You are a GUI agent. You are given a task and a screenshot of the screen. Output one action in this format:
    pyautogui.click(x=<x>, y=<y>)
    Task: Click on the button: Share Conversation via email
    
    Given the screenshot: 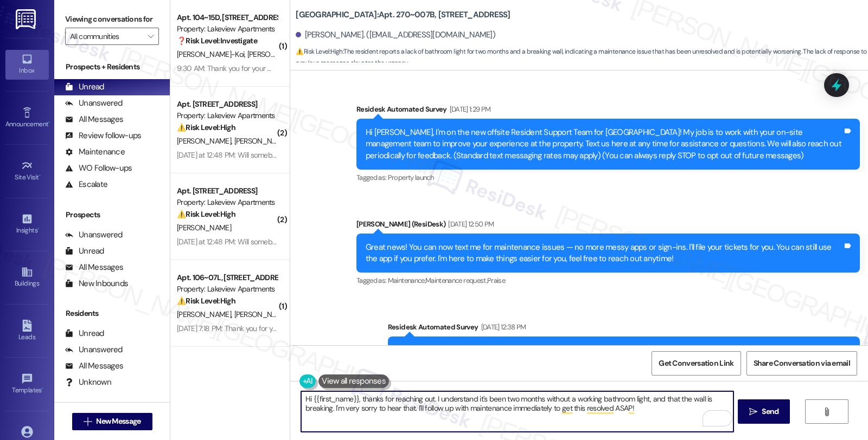 What is the action you would take?
    pyautogui.click(x=802, y=363)
    